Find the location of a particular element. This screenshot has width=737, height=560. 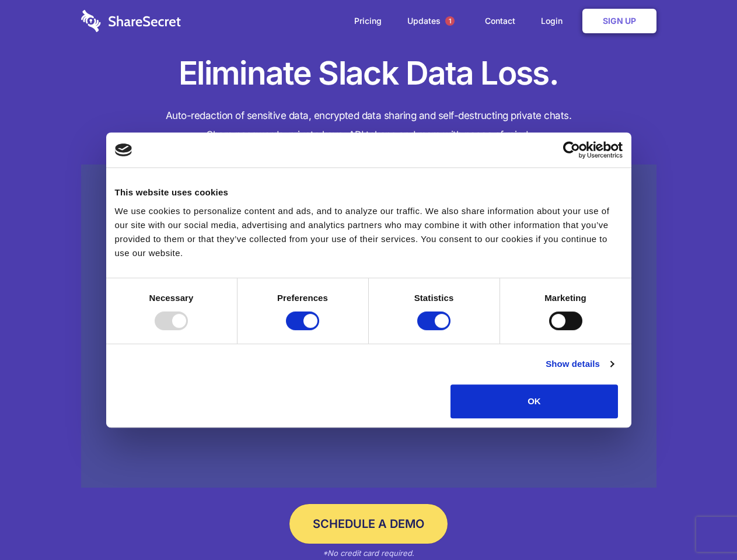

strong: Marketing is located at coordinates (566, 297).